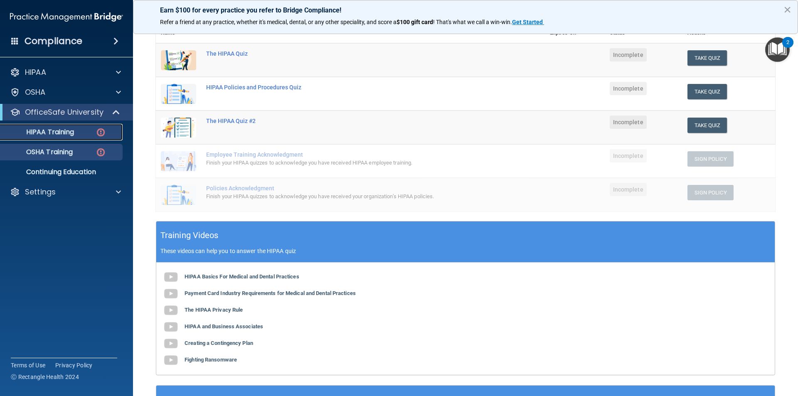 The width and height of the screenshot is (798, 396). What do you see at coordinates (224, 326) in the screenshot?
I see `b: HIPAA and Business Associates` at bounding box center [224, 326].